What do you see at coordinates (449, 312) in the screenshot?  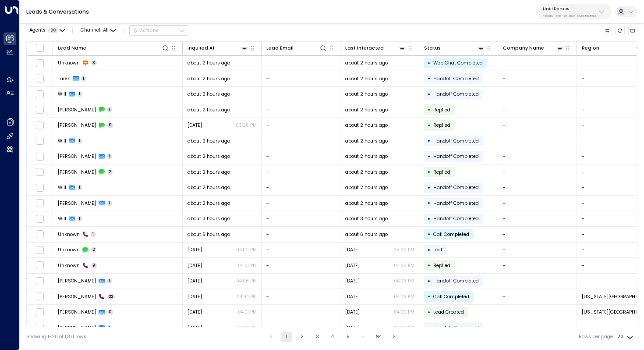 I see `span: Lead Created` at bounding box center [449, 312].